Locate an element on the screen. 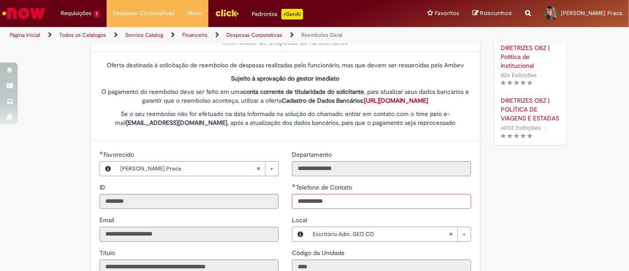 The image size is (629, 271). input: Departamento is located at coordinates (382, 169).